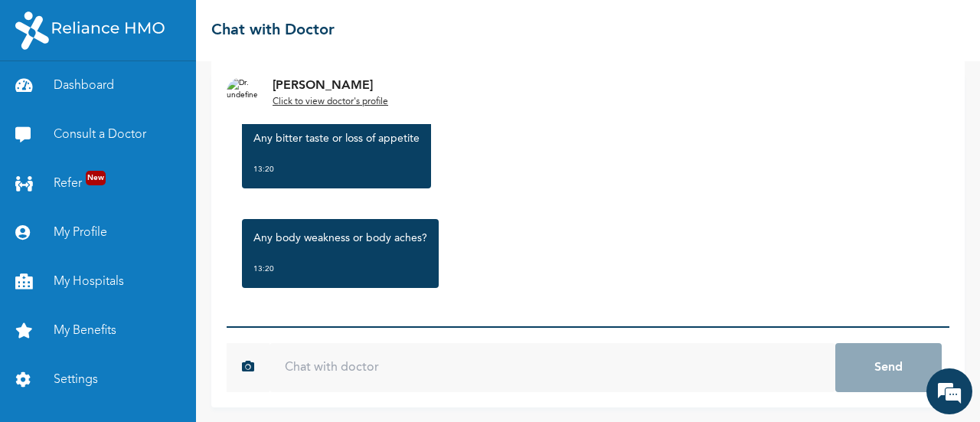 This screenshot has width=980, height=422. Describe the element at coordinates (169, 96) in the screenshot. I see `div: Chat with us now` at that location.